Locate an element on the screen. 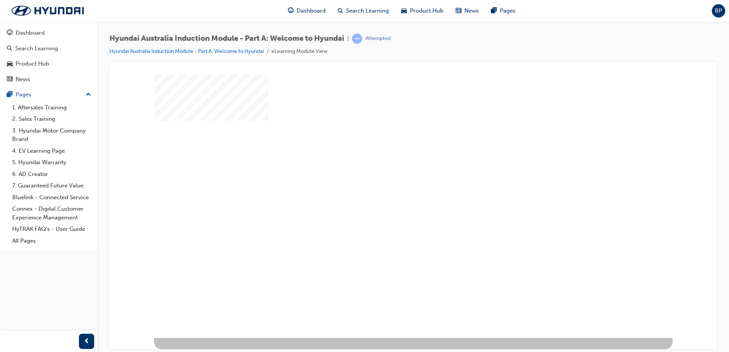 The width and height of the screenshot is (729, 352). a: Bluelink - Connected Service is located at coordinates (51, 197).